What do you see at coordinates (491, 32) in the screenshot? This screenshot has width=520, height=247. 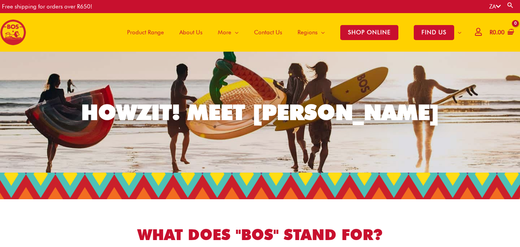 I see `span: R` at bounding box center [491, 32].